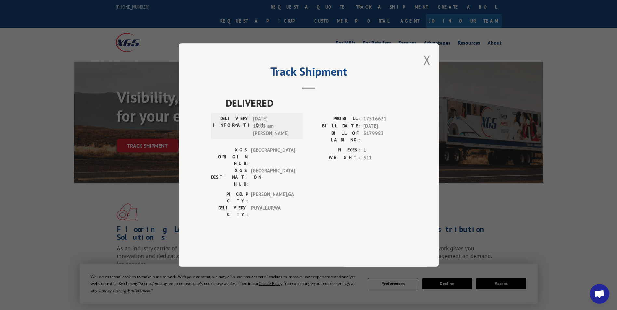 The width and height of the screenshot is (617, 310). What do you see at coordinates (229, 177) in the screenshot?
I see `label: XGS DESTINATION HUB:` at bounding box center [229, 177].